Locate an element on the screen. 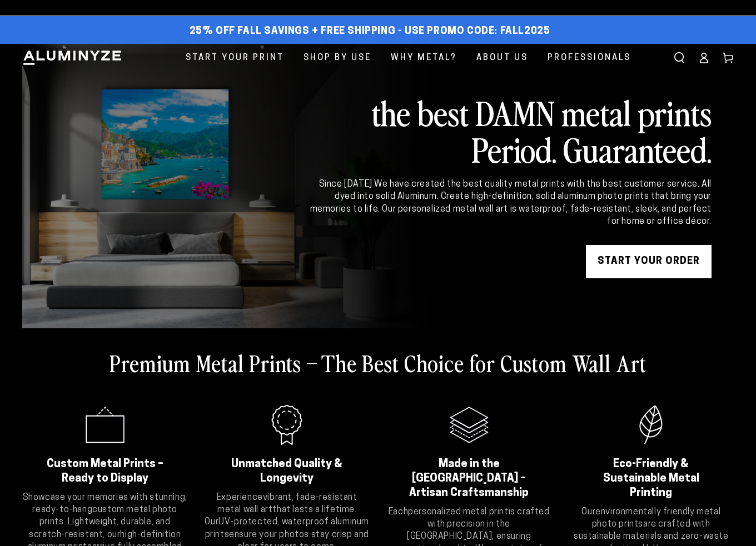 The image size is (756, 546). strong: vibrant, fade-resistant metal wall art is located at coordinates (287, 504).